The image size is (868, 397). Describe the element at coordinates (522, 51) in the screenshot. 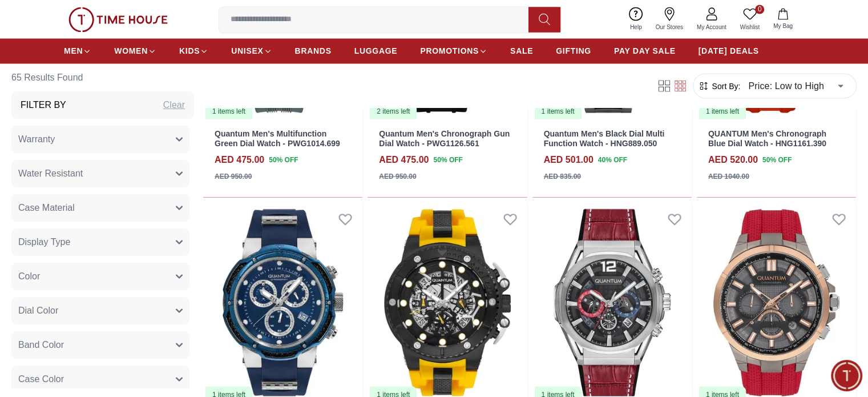

I see `span: SALE` at that location.